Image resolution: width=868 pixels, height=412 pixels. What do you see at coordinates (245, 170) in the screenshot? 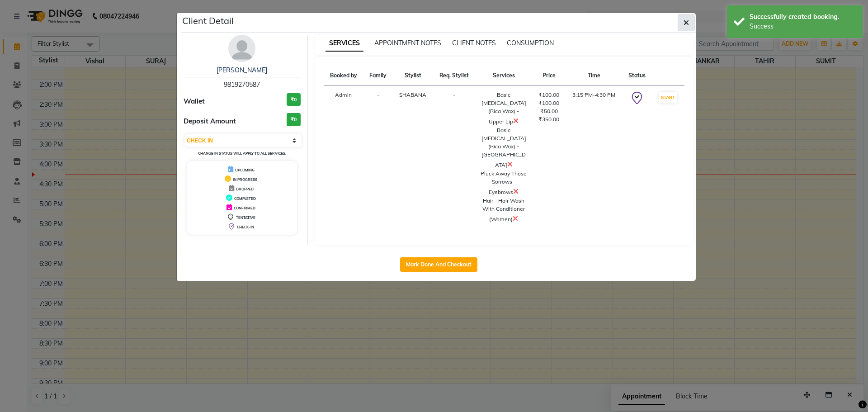
I see `span: UPCOMING` at bounding box center [245, 170].